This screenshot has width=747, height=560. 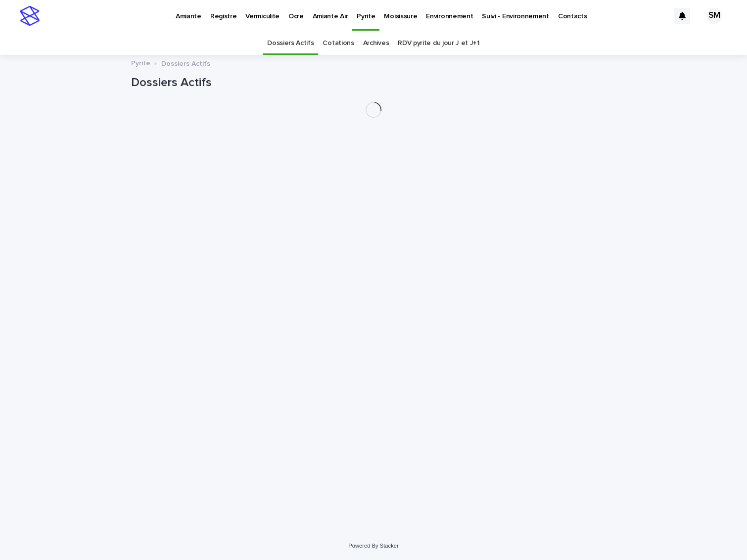 What do you see at coordinates (715, 15) in the screenshot?
I see `div: SM` at bounding box center [715, 15].